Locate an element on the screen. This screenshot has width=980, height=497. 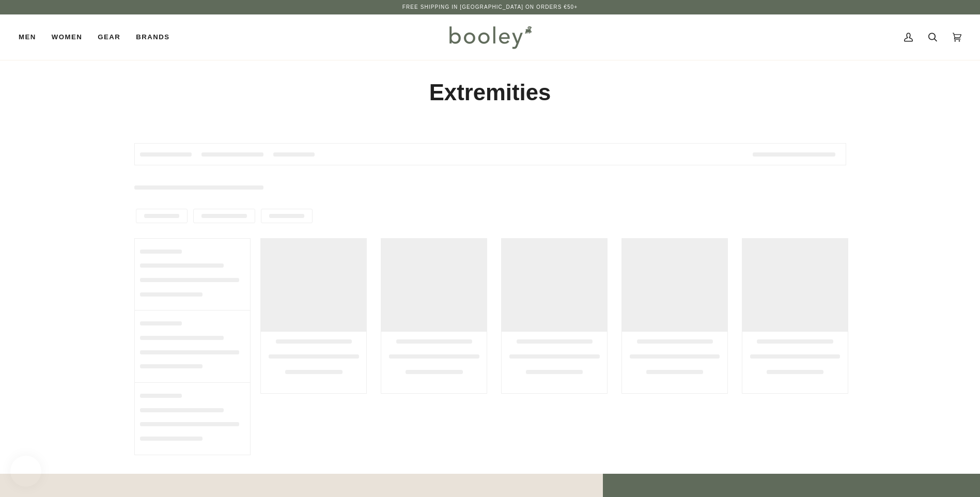
a: Brands is located at coordinates (153, 37).